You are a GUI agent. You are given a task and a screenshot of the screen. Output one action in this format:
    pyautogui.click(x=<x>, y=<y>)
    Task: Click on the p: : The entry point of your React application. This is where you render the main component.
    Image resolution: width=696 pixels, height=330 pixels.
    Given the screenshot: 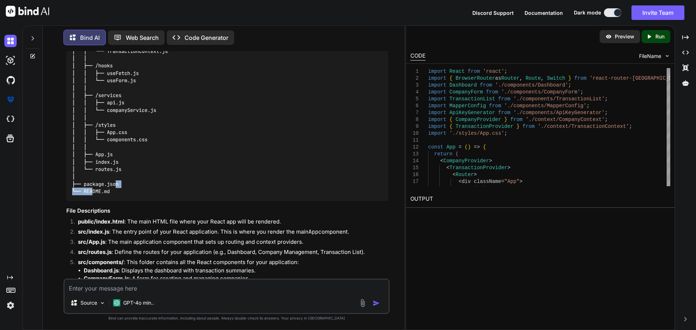 What is the action you would take?
    pyautogui.click(x=233, y=232)
    